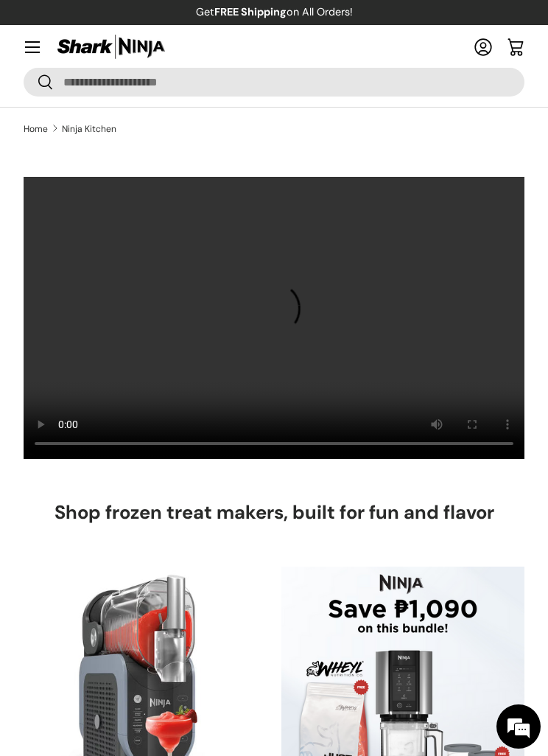 This screenshot has width=548, height=756. I want to click on h2: Shop frozen treat makers, built for fun and flavor, so click(274, 512).